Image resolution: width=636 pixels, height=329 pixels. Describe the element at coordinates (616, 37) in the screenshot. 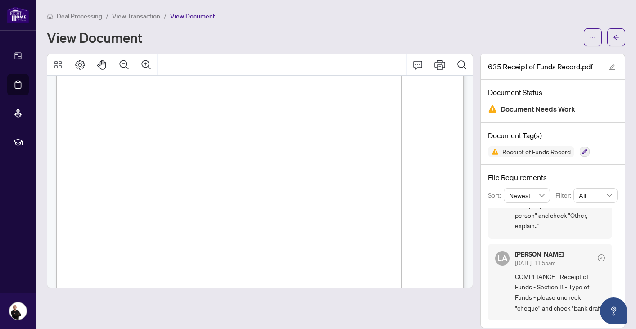

I see `span: arrow-left` at that location.